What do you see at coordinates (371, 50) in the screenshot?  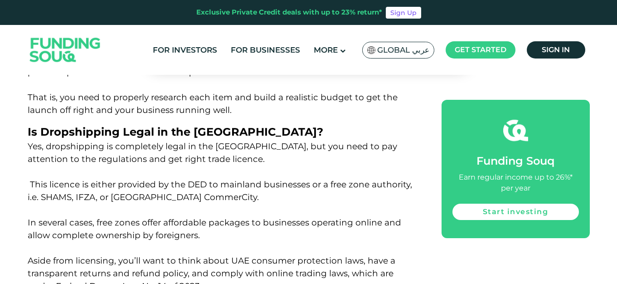 I see `img: SA Flag` at bounding box center [371, 50].